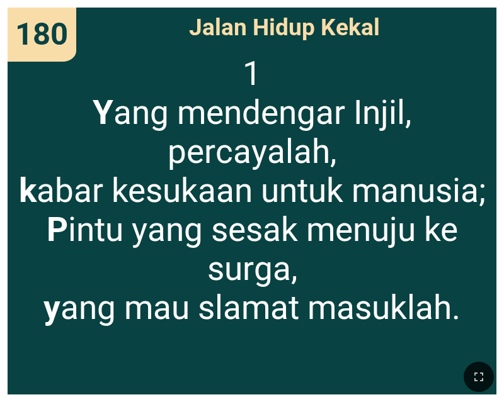  Describe the element at coordinates (103, 113) in the screenshot. I see `b: Y` at that location.